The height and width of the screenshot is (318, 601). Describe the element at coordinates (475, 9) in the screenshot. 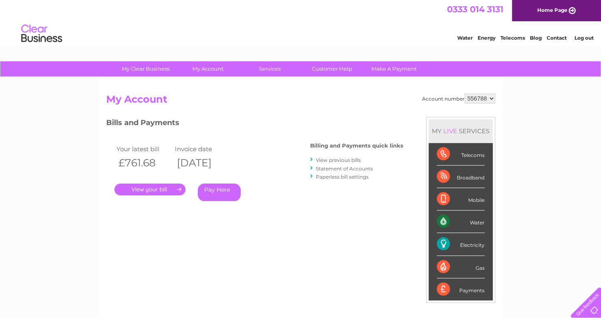

I see `a: 0333 014 3131` at that location.